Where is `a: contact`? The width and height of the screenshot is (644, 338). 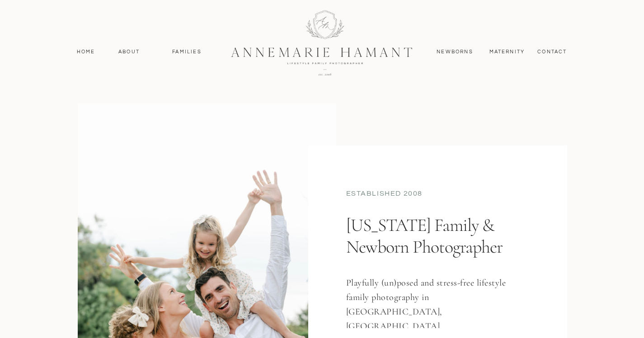 a: contact is located at coordinates (552, 52).